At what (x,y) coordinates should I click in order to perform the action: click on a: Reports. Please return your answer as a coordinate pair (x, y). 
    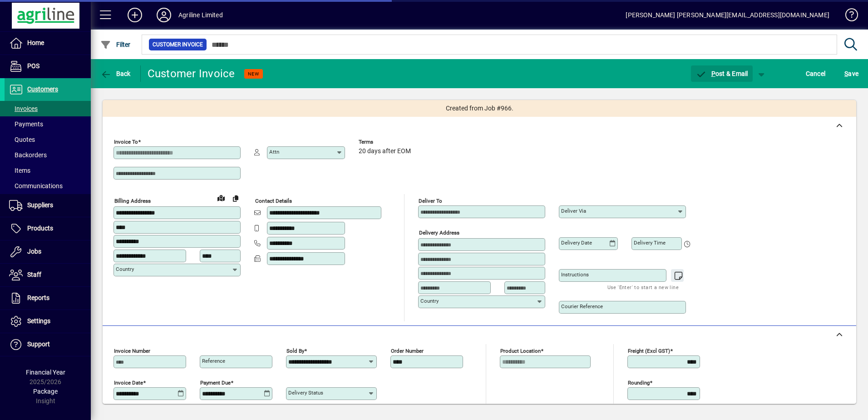
    Looking at the image, I should click on (47, 298).